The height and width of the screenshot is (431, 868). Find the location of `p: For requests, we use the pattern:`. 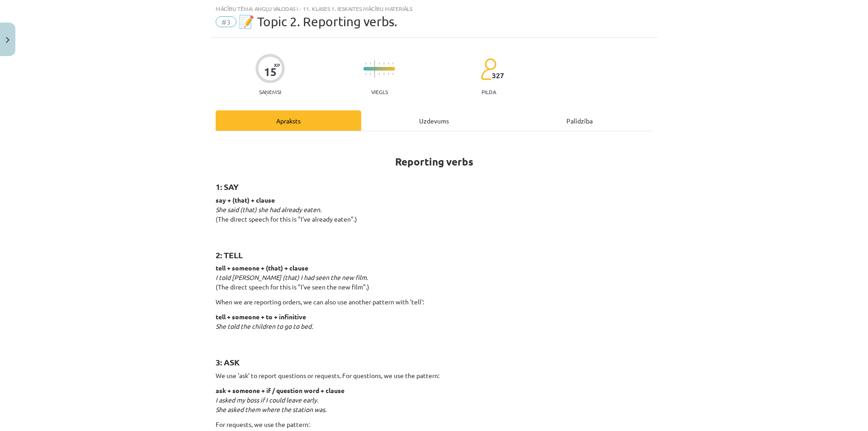

p: For requests, we use the pattern: is located at coordinates (434, 424).